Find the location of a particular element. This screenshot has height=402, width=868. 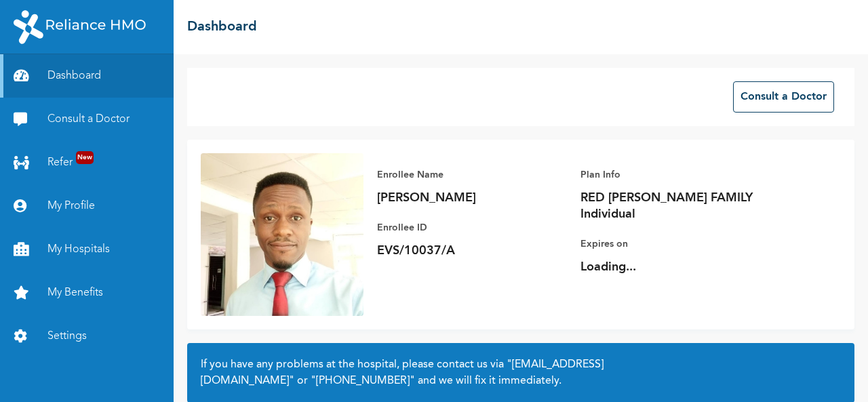

span: New is located at coordinates (84, 157).